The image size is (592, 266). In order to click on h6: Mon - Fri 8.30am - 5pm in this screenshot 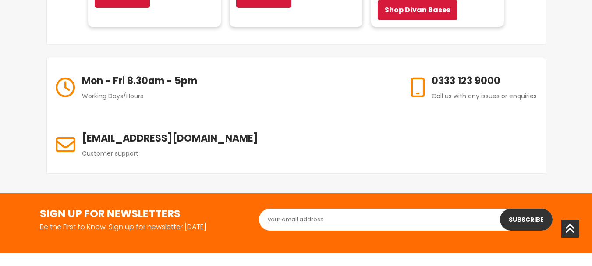, I will do `click(139, 81)`.